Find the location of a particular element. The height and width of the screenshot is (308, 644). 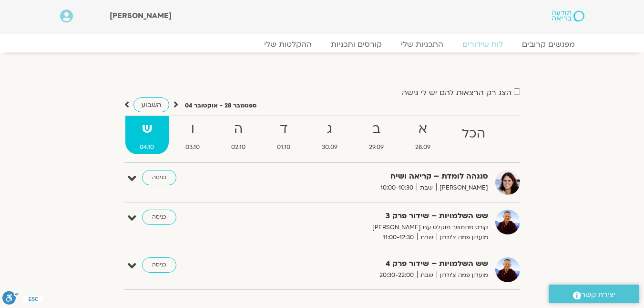

span: 20:30-22:00 is located at coordinates (397, 275).